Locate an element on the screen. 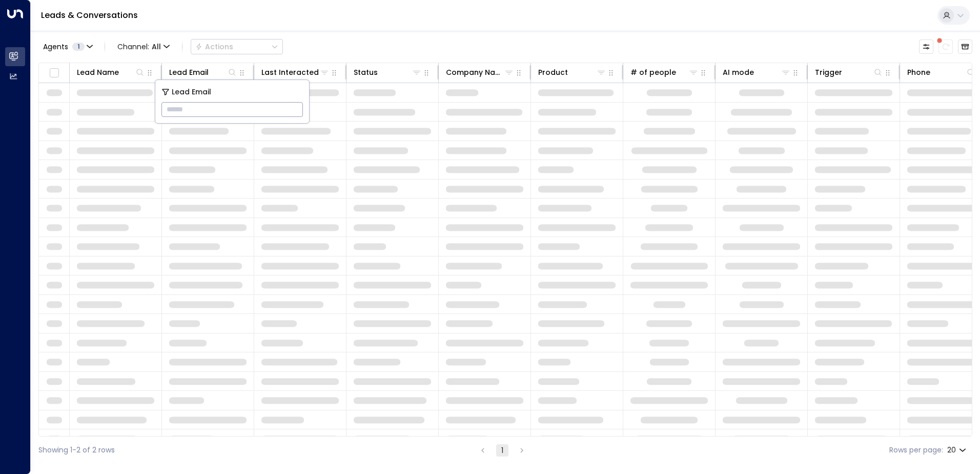 This screenshot has height=474, width=980. label: Rows per page: is located at coordinates (916, 450).